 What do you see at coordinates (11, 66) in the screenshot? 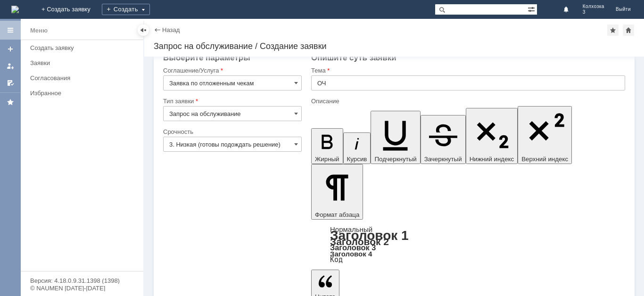
I see `a: Мои заявки` at bounding box center [11, 66].